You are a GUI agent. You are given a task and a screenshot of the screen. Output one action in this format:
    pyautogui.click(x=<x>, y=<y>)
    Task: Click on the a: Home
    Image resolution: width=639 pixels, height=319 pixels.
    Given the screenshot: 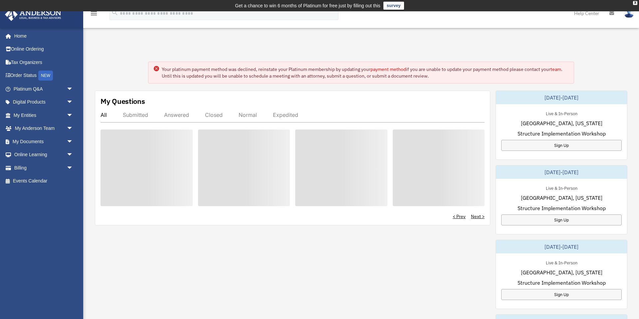 What is the action you would take?
    pyautogui.click(x=42, y=36)
    